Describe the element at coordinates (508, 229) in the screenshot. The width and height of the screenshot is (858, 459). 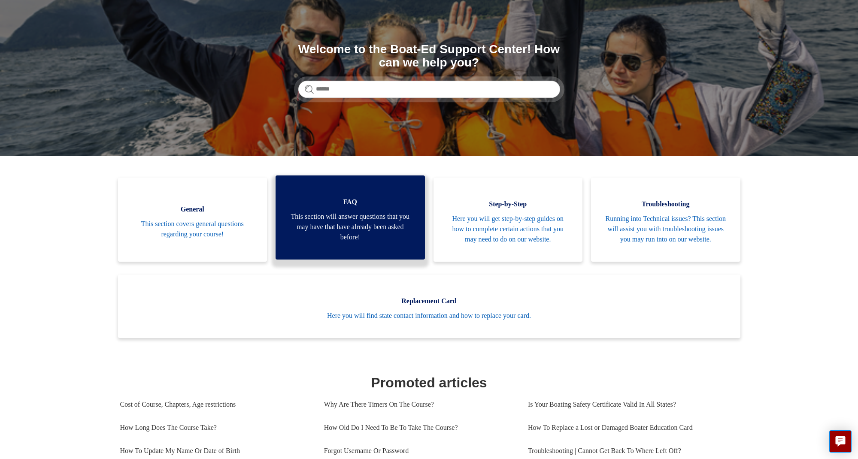
I see `span: Here you will get step-by-step guides on how to complete certain actions that you may need to do ...` at that location.